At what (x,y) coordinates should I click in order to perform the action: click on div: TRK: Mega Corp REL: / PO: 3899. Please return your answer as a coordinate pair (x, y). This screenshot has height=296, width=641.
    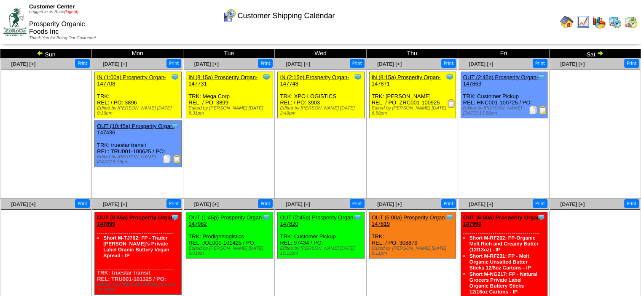
    Looking at the image, I should click on (230, 95).